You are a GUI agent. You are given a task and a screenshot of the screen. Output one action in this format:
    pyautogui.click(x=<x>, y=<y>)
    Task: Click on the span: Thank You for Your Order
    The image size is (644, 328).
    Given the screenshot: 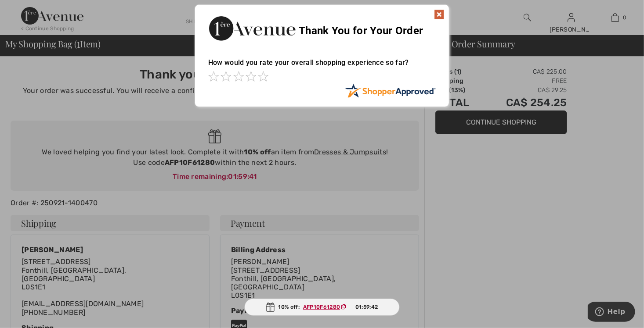 What is the action you would take?
    pyautogui.click(x=361, y=31)
    